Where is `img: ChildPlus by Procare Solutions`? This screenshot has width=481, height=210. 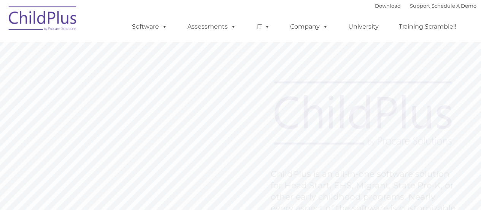 img: ChildPlus by Procare Solutions is located at coordinates (43, 19).